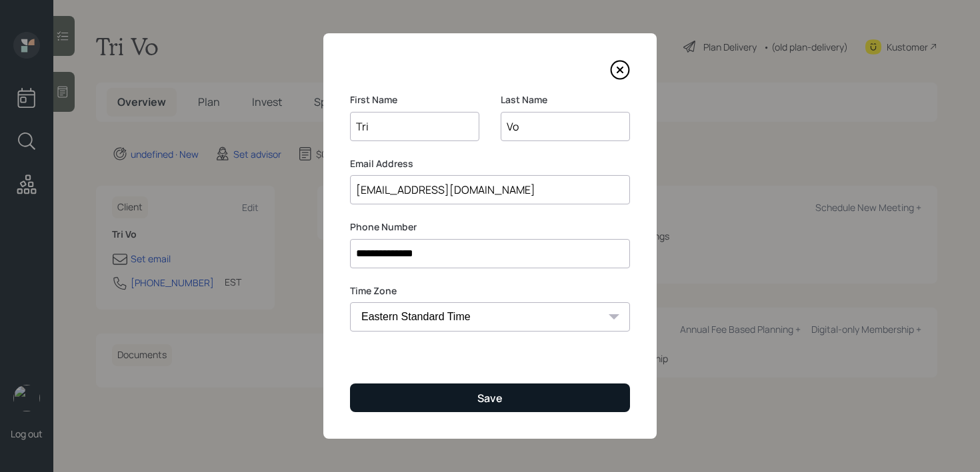  I want to click on label: Last Name, so click(565, 100).